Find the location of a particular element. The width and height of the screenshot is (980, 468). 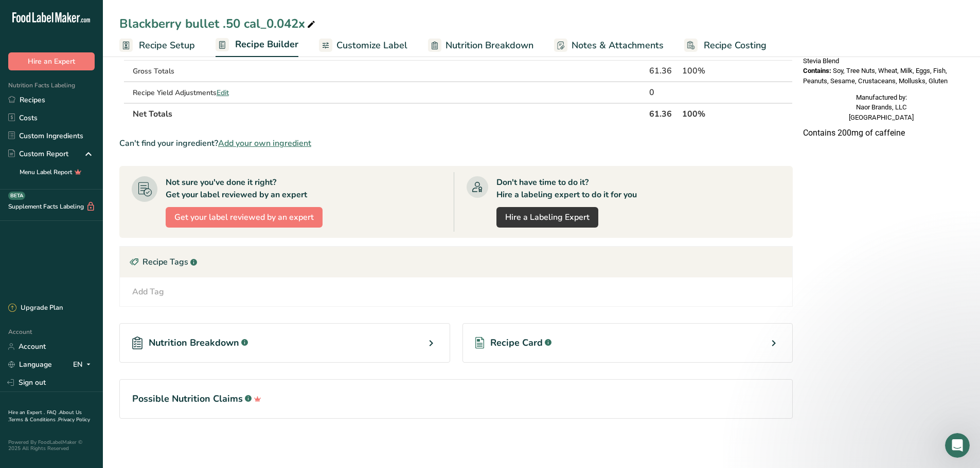

span: Recipe Card is located at coordinates (517, 343).